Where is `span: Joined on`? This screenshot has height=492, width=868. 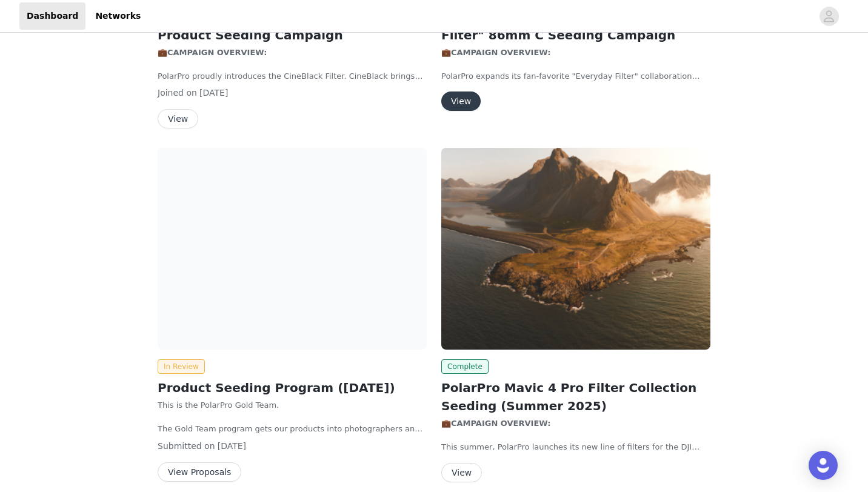
span: Joined on is located at coordinates (177, 93).